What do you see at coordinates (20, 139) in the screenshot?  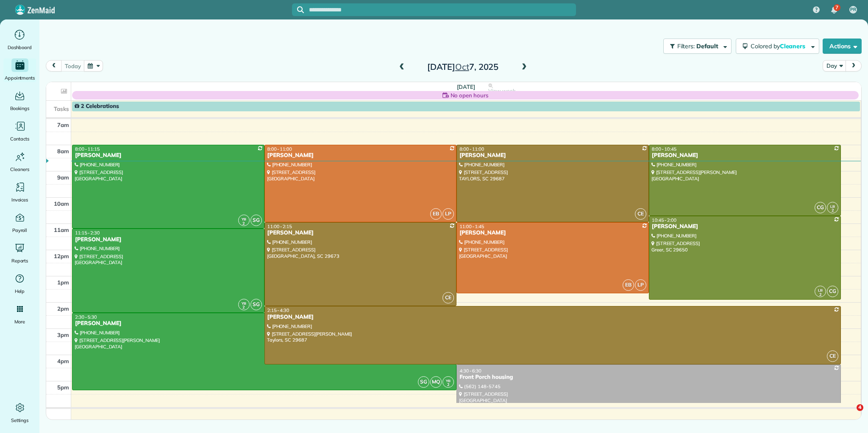 I see `span: Contacts` at bounding box center [20, 139].